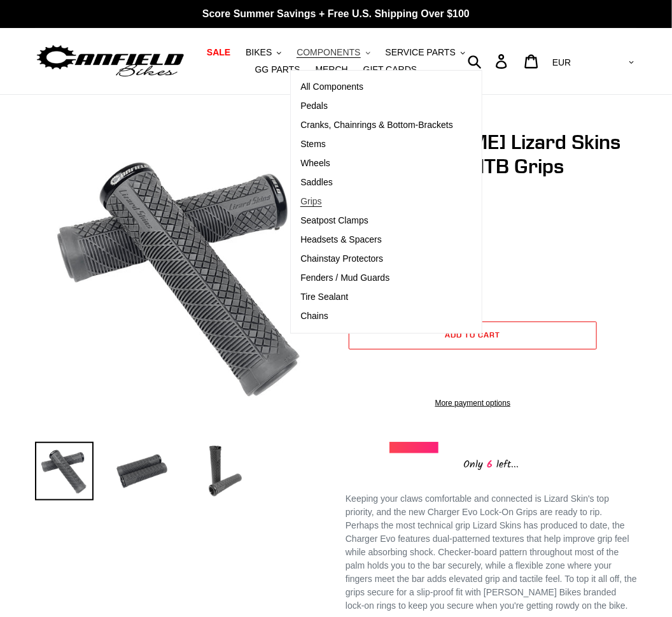 The height and width of the screenshot is (617, 672). I want to click on span: Keeping your claws comfortable and connected is Lizard Skin's top priority, and the new Charger E..., so click(491, 552).